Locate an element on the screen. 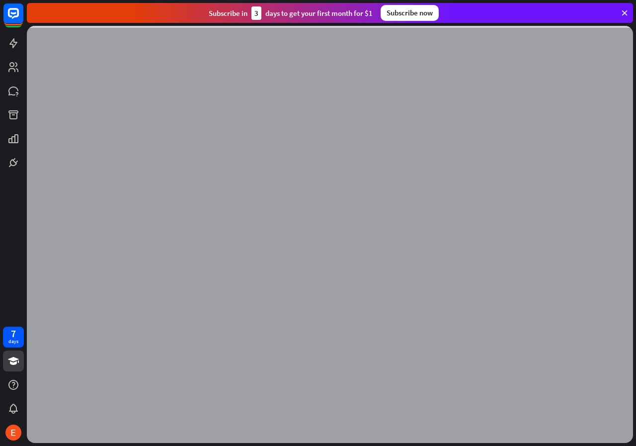 The height and width of the screenshot is (446, 636). div: Subscribe in days to get your first month for $1 is located at coordinates (291, 13).